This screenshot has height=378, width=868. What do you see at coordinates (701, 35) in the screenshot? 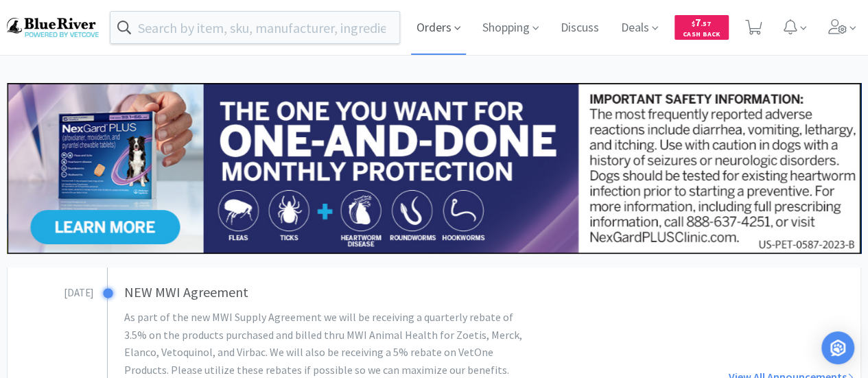
I see `span: Cash Back` at bounding box center [701, 35].